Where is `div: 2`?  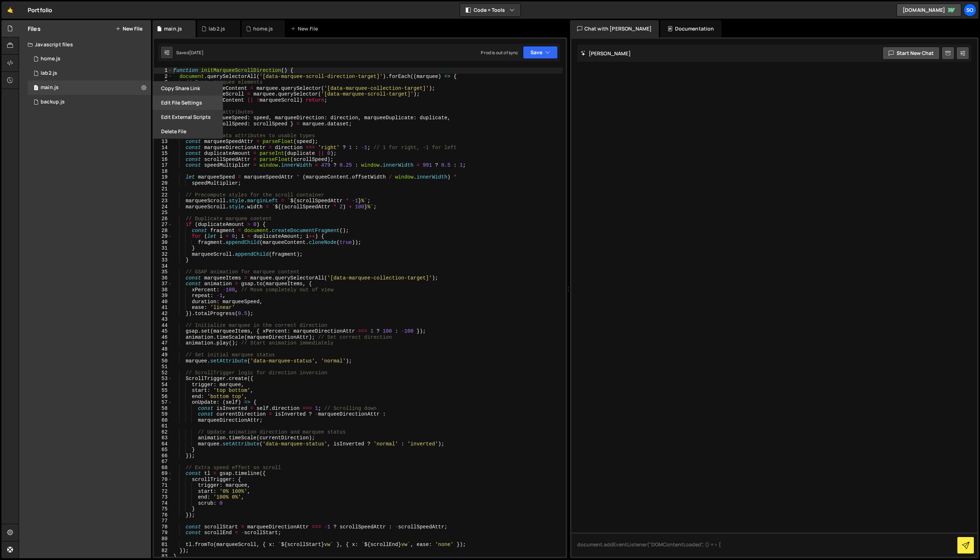 div: 2 is located at coordinates (163, 76).